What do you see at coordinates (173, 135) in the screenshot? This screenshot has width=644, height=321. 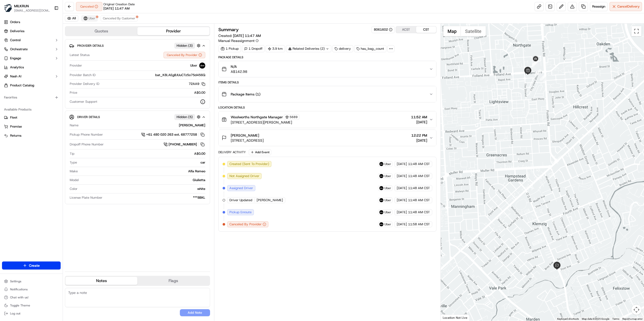 I see `a: +61 480 020 263 ext. 68777258` at bounding box center [173, 135].